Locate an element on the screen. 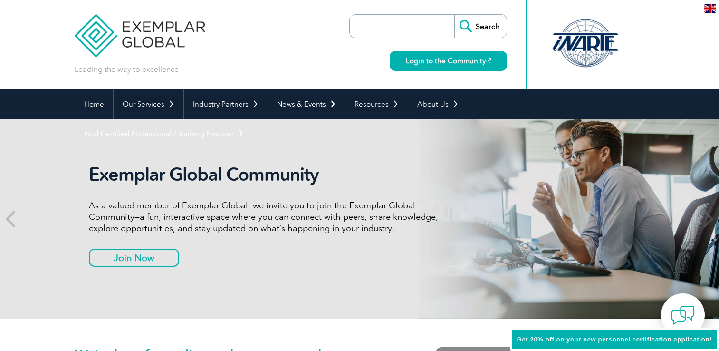 This screenshot has height=351, width=719. input: Search is located at coordinates (480, 26).